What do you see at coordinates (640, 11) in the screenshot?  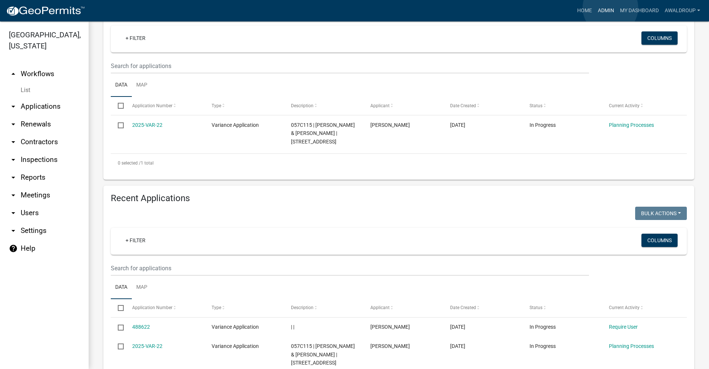 I see `a: My Dashboard` at bounding box center [640, 11].